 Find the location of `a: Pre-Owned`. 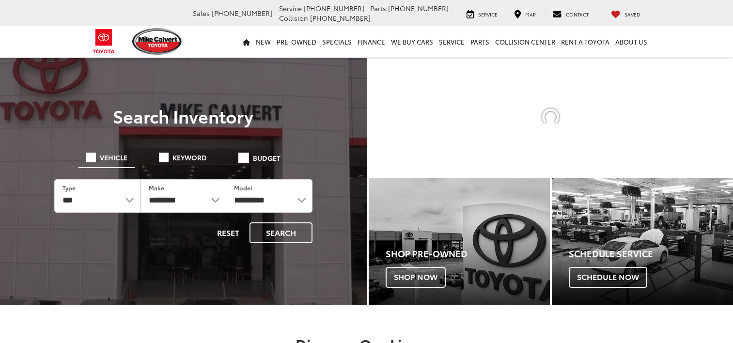

a: Pre-Owned is located at coordinates (297, 42).